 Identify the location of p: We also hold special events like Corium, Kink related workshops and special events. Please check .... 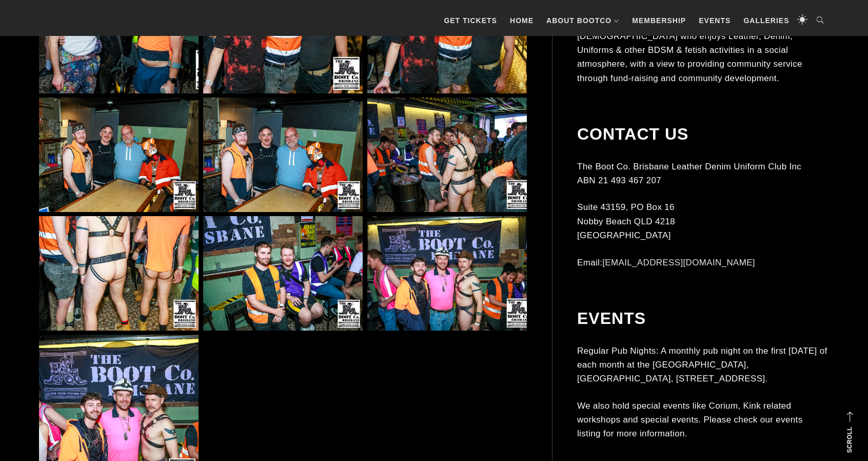
(703, 420).